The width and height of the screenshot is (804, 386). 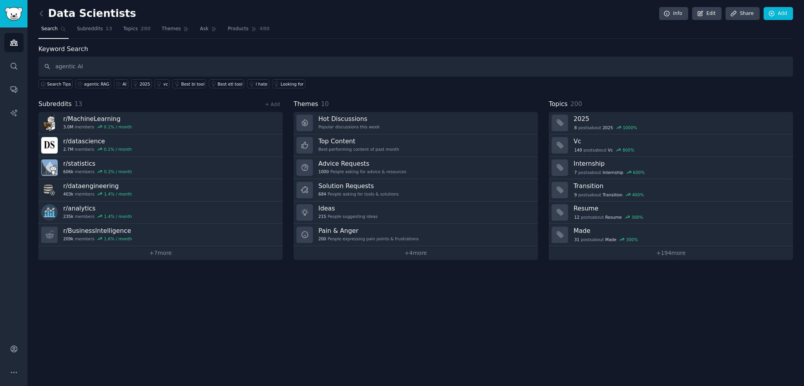 I want to click on button: Search Tips, so click(x=55, y=84).